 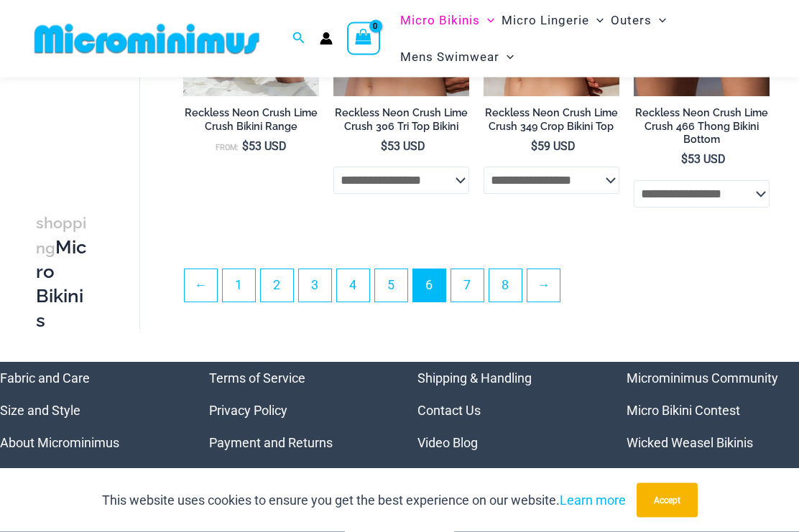 What do you see at coordinates (505, 286) in the screenshot?
I see `a: Page 8` at bounding box center [505, 286].